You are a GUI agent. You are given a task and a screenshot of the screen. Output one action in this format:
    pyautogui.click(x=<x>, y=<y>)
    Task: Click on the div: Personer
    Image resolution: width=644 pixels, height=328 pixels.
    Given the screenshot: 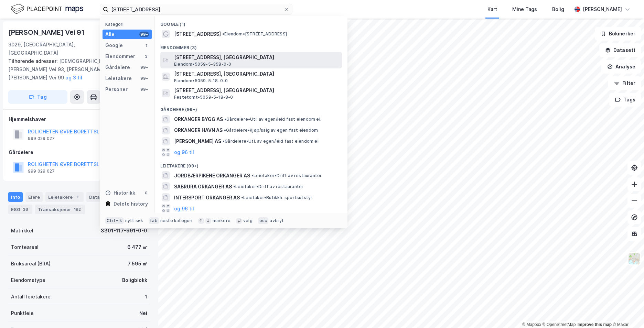 What is the action you would take?
    pyautogui.click(x=116, y=89)
    